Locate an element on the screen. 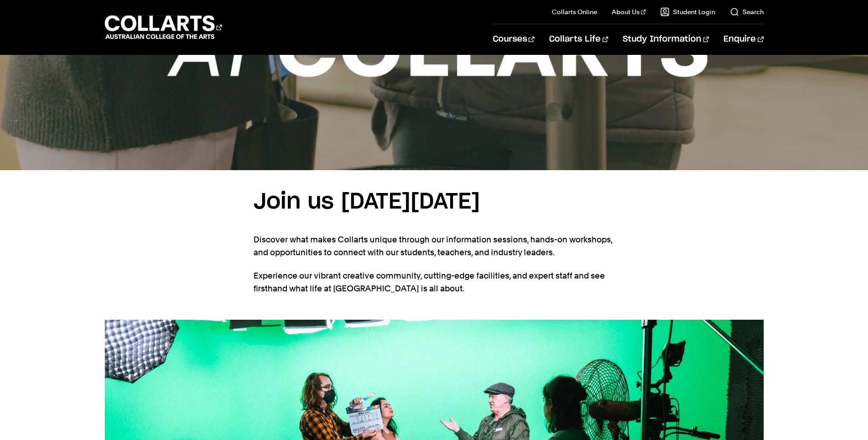  a: Courses is located at coordinates (513, 39).